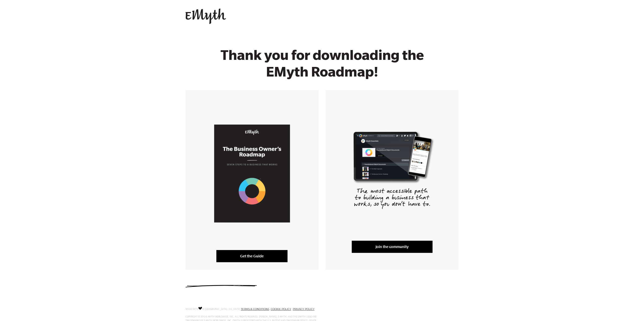 The image size is (644, 321). I want to click on div: Widżet czatu, so click(631, 309).